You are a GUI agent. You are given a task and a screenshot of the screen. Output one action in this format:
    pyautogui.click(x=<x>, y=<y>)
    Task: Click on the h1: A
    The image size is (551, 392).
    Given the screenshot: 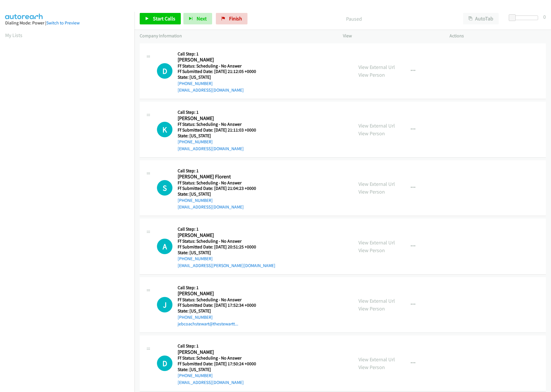 What is the action you would take?
    pyautogui.click(x=165, y=246)
    